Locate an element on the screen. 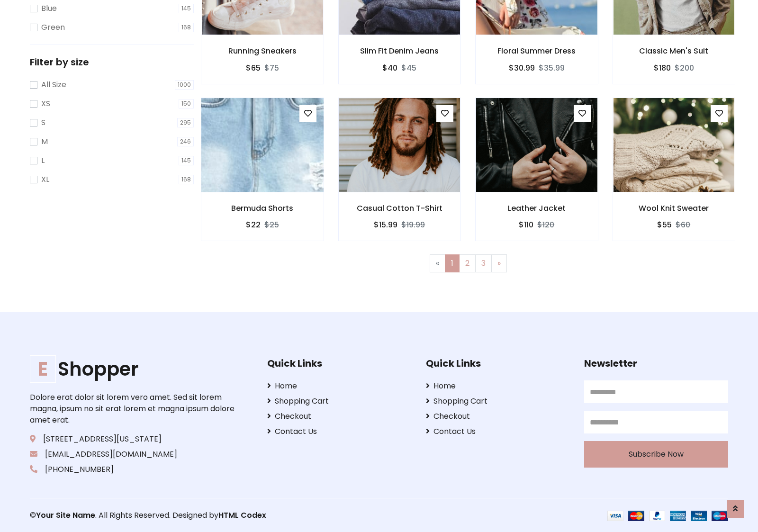 Image resolution: width=758 pixels, height=532 pixels. h6: Bermuda Shorts is located at coordinates (262, 208).